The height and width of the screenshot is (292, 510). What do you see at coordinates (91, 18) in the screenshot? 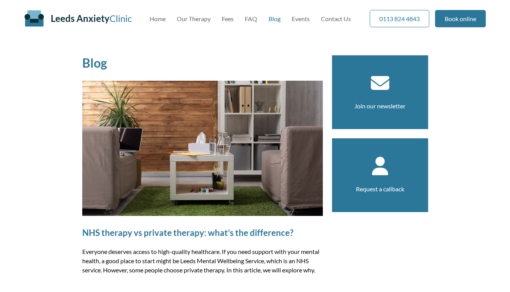
I see `a: Leeds AnxietyClinic` at bounding box center [91, 18].